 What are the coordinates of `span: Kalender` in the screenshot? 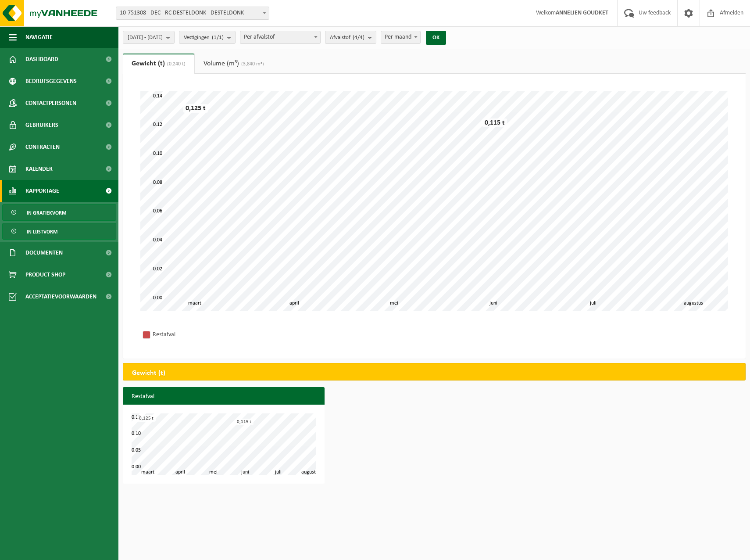 It's located at (39, 169).